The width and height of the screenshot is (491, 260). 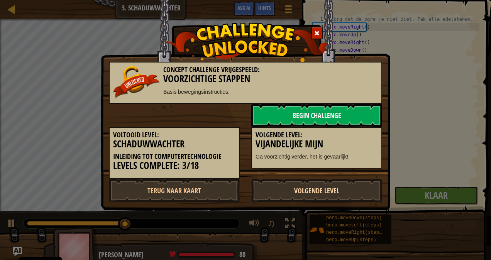 What do you see at coordinates (174, 166) in the screenshot?
I see `h3: Levels Complete: 3/18` at bounding box center [174, 166].